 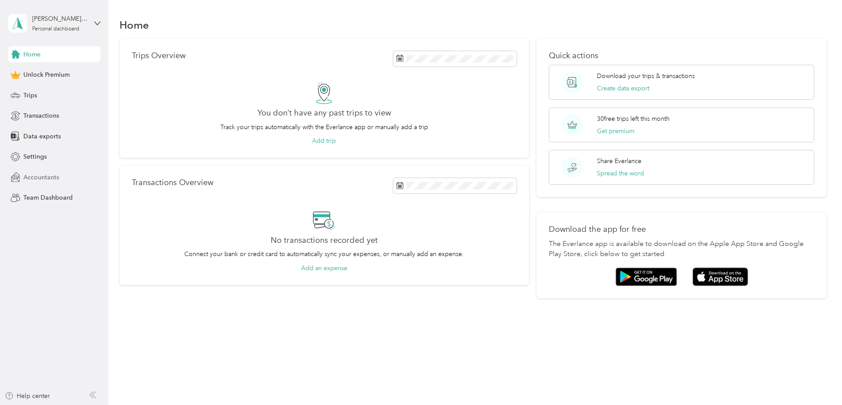 I want to click on h1: Home, so click(x=134, y=25).